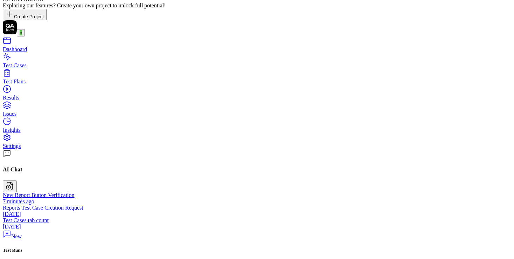  I want to click on a: Test Cases, so click(257, 62).